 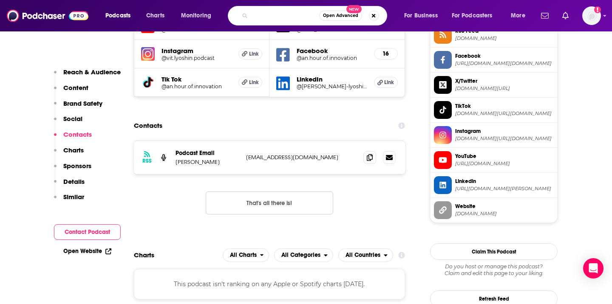 What do you see at coordinates (505, 156) in the screenshot?
I see `span: YouTube` at bounding box center [505, 156].